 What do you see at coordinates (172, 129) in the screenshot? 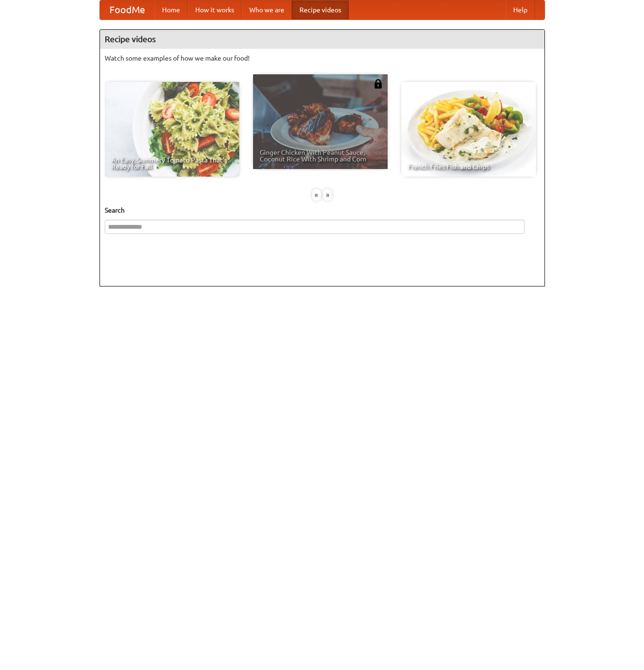
I see `a: An Easy, Summery Tomato Pasta That's Ready for Fall` at bounding box center [172, 129].